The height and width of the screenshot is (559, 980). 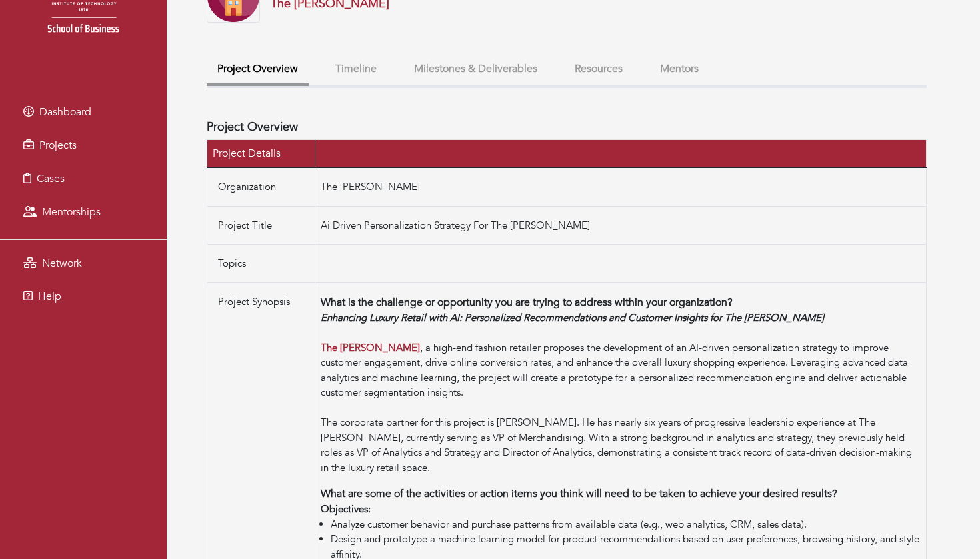 What do you see at coordinates (257, 70) in the screenshot?
I see `button: Project Overview` at bounding box center [257, 70].